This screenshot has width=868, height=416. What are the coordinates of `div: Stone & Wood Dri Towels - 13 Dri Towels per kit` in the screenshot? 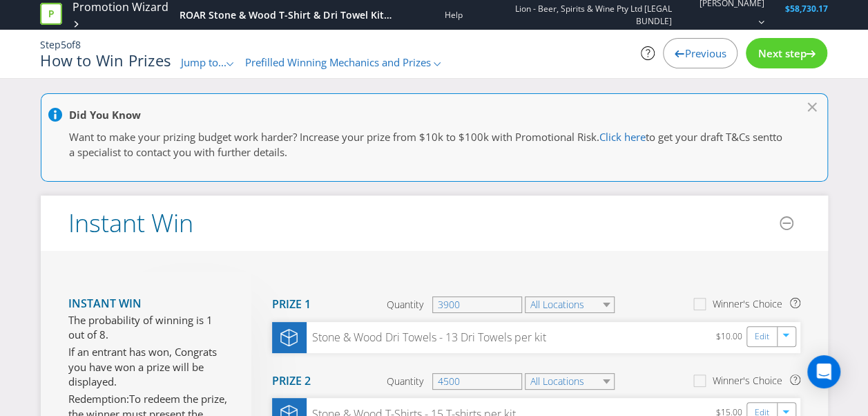 It's located at (426, 337).